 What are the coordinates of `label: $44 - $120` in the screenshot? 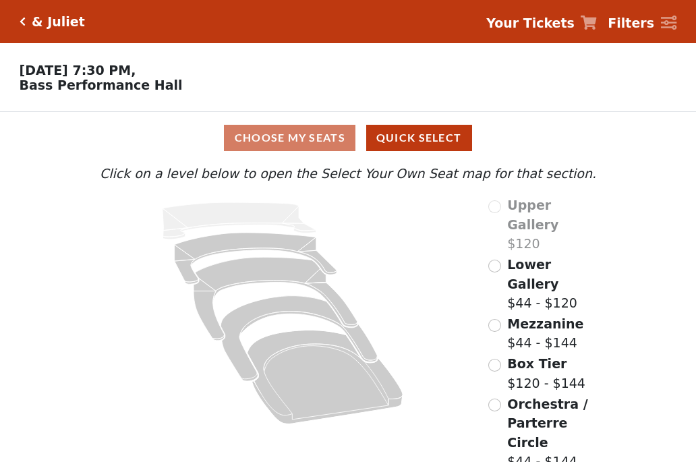 It's located at (553, 284).